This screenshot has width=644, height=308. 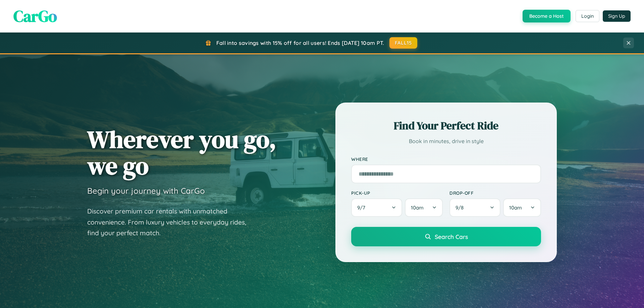 What do you see at coordinates (182, 152) in the screenshot?
I see `h1: Wherever you go, we go` at bounding box center [182, 152].